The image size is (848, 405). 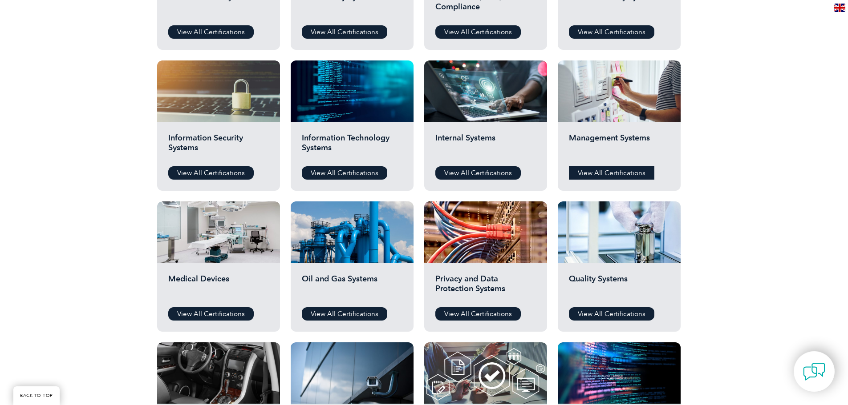 I want to click on h2: Internal Systems, so click(x=485, y=146).